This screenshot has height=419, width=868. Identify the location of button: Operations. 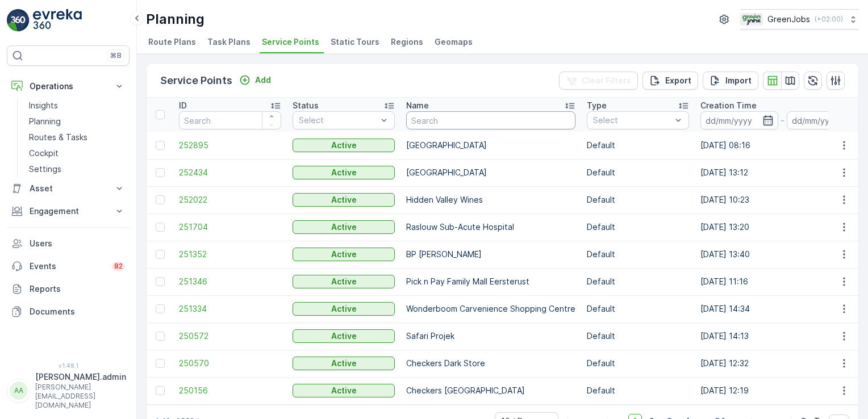
(68, 86).